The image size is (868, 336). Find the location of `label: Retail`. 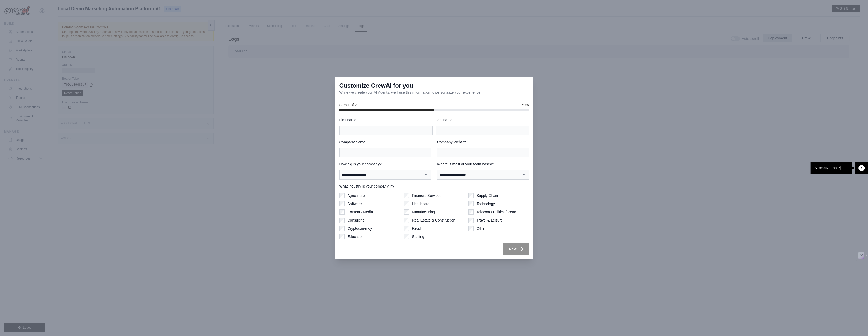

label: Retail is located at coordinates (417, 229).